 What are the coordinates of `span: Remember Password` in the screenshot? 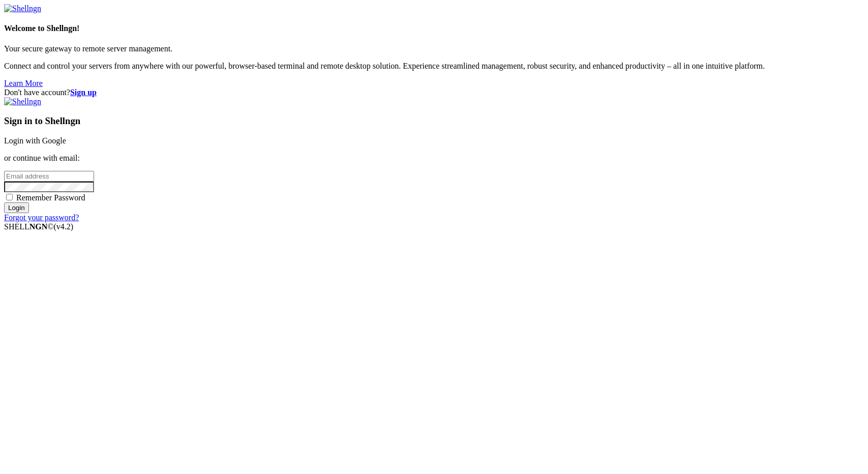 It's located at (51, 198).